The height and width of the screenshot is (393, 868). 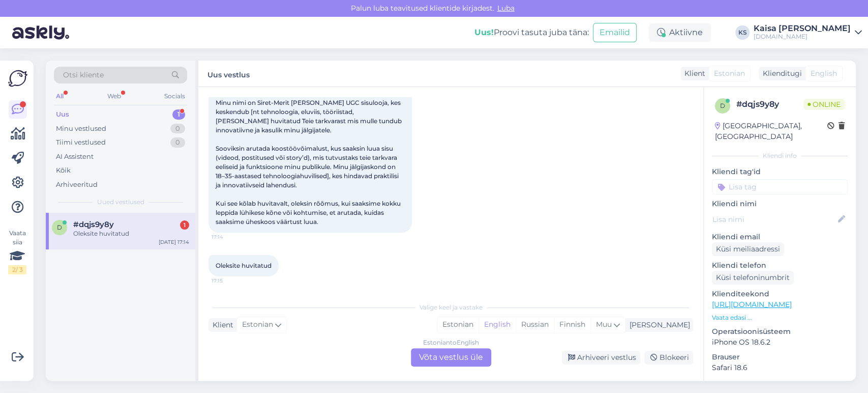 I want to click on button: Emailid, so click(x=615, y=32).